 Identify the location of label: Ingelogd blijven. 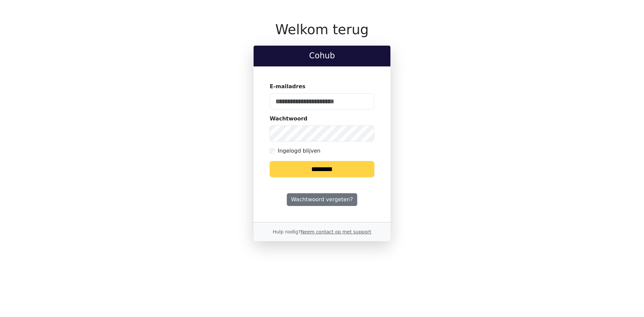
(299, 151).